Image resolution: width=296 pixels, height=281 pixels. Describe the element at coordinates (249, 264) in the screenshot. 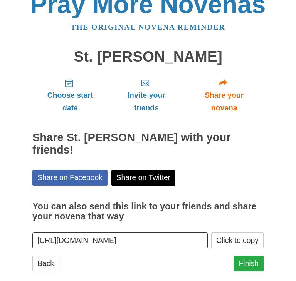

I see `a: Finish` at that location.